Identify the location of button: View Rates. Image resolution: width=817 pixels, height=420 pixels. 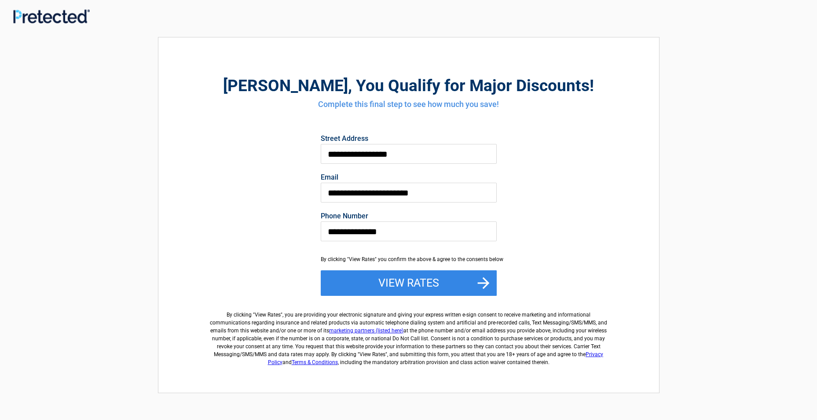
(409, 283).